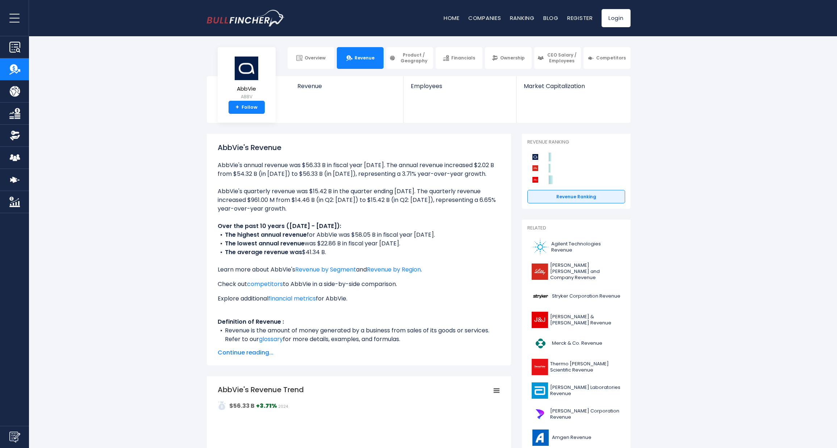  What do you see at coordinates (247, 89) in the screenshot?
I see `span: AbbVie` at bounding box center [247, 89].